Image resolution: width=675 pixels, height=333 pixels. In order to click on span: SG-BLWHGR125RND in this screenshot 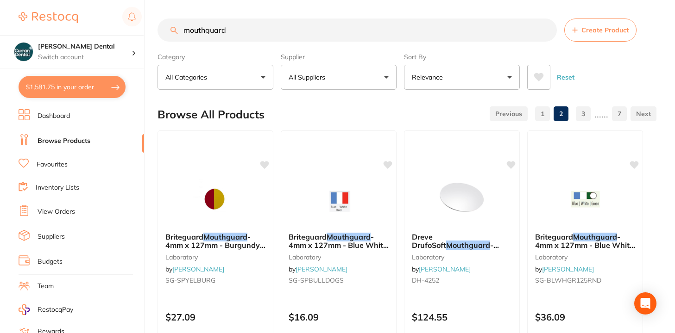, I will do `click(568, 281)`.